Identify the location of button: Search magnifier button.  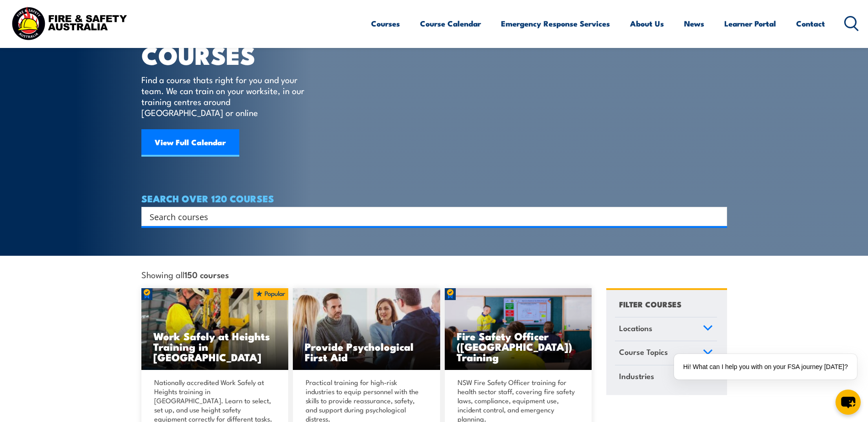
(717, 217).